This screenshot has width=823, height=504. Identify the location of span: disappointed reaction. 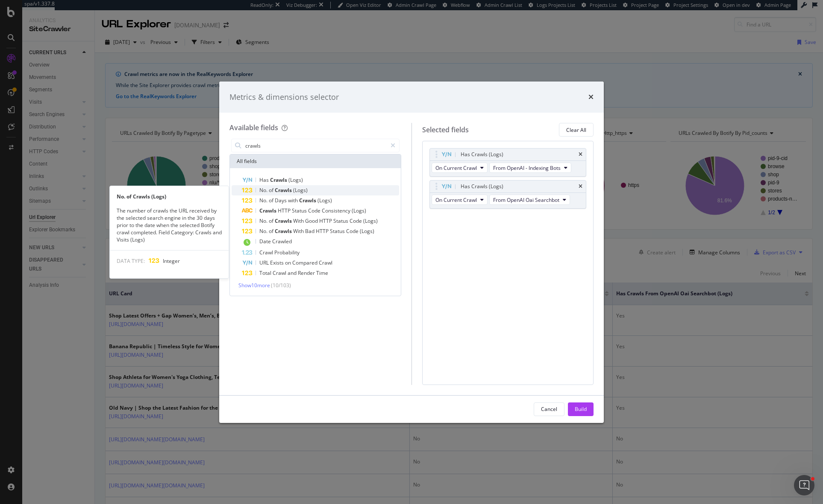
(124, 425).